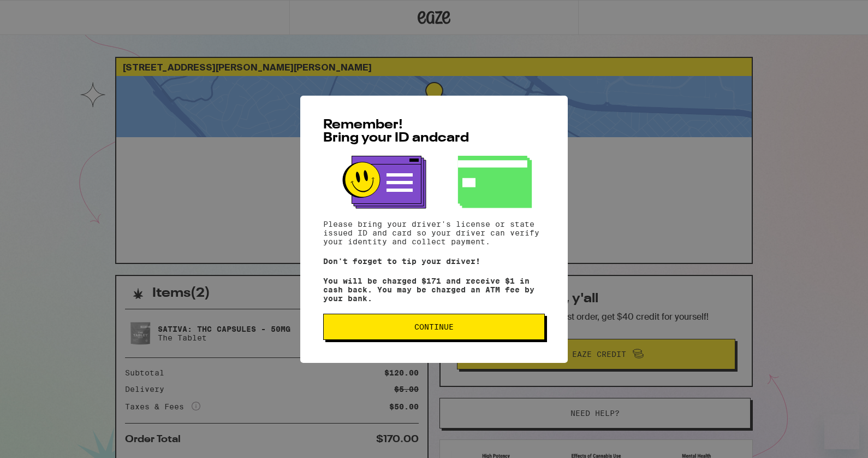  Describe the element at coordinates (434, 233) in the screenshot. I see `p: Please bring your driver's license or state issued ID and card so your driver can verify your ide...` at that location.